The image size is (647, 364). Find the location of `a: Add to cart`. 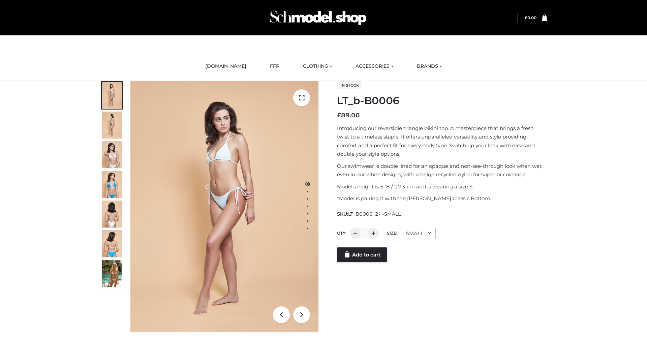

a: Add to cart is located at coordinates (362, 255).